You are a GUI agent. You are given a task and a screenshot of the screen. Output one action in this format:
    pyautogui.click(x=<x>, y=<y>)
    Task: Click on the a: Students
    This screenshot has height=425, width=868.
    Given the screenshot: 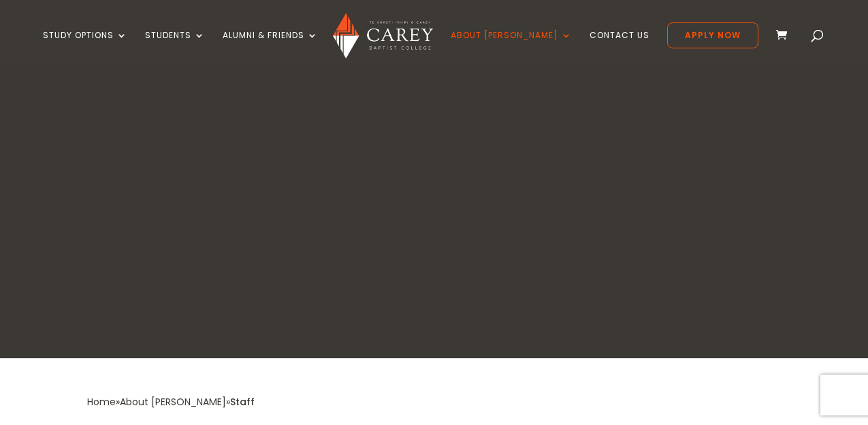 What is the action you would take?
    pyautogui.click(x=175, y=47)
    